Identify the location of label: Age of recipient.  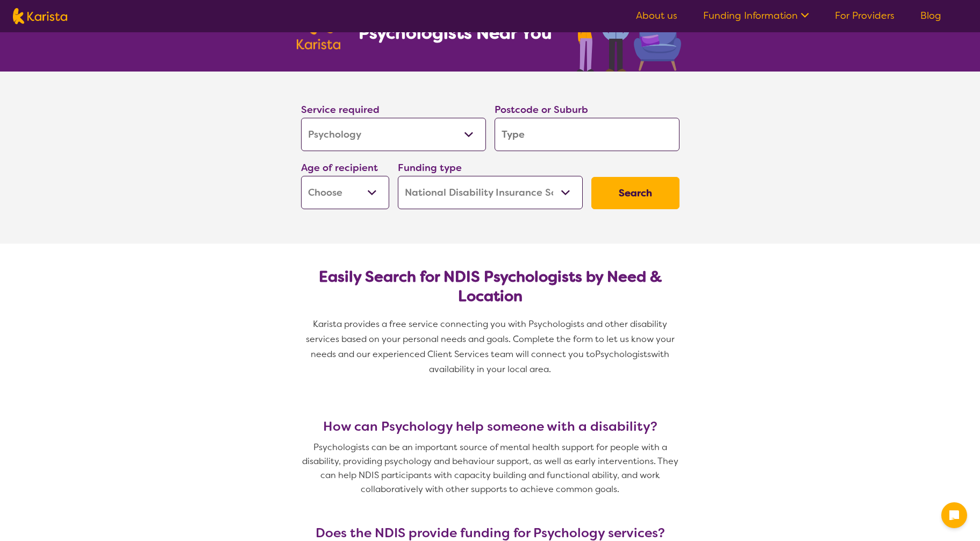
(340, 168).